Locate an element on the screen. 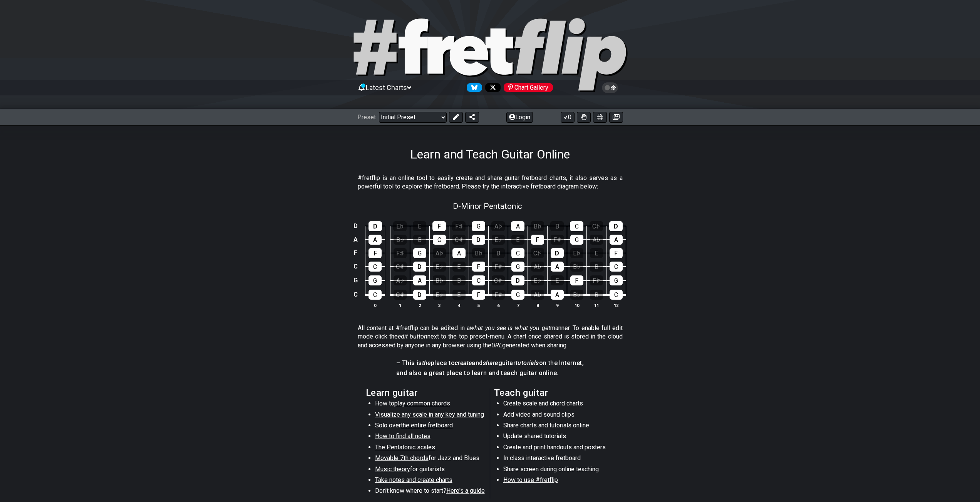 This screenshot has width=980, height=502. h2: Teach guitar is located at coordinates (554, 393).